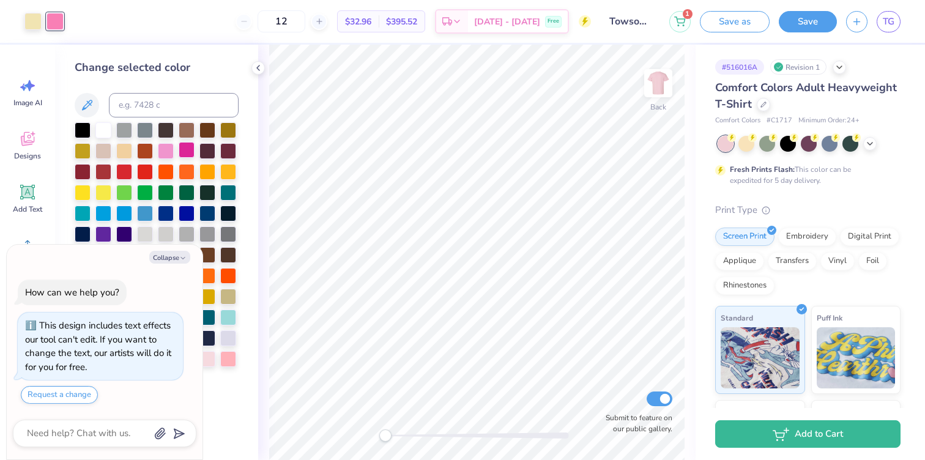 This screenshot has width=925, height=460. Describe the element at coordinates (688, 14) in the screenshot. I see `span: 1` at that location.